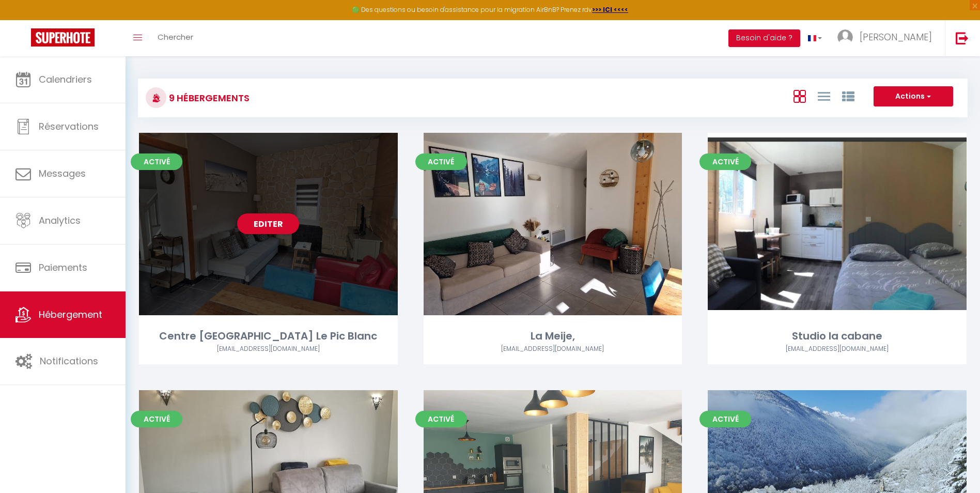 This screenshot has width=980, height=493. Describe the element at coordinates (62, 173) in the screenshot. I see `span: Messages` at that location.